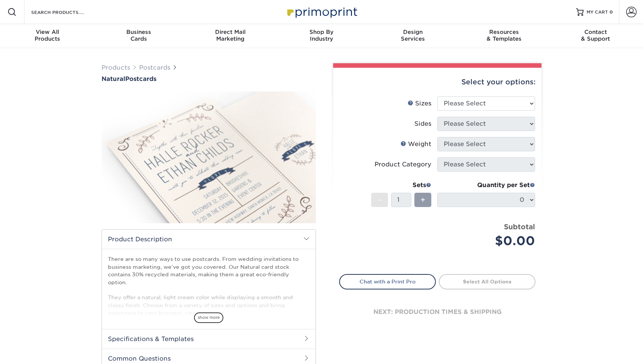 This screenshot has width=643, height=364. Describe the element at coordinates (595, 32) in the screenshot. I see `span: Contact` at that location.